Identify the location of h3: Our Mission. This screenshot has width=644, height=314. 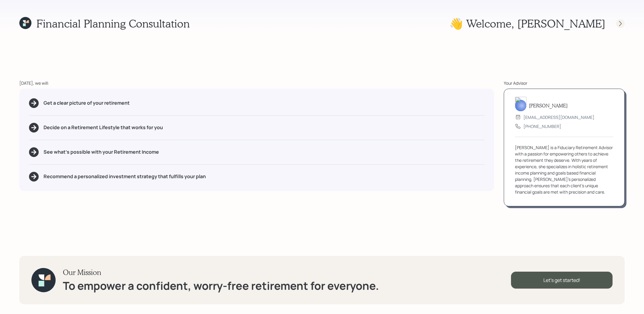
(221, 272).